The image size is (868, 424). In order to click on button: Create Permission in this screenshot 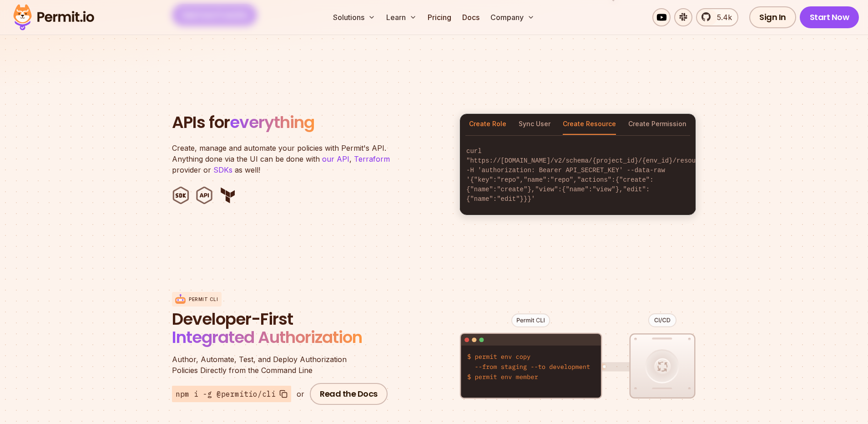, I will do `click(657, 124)`.